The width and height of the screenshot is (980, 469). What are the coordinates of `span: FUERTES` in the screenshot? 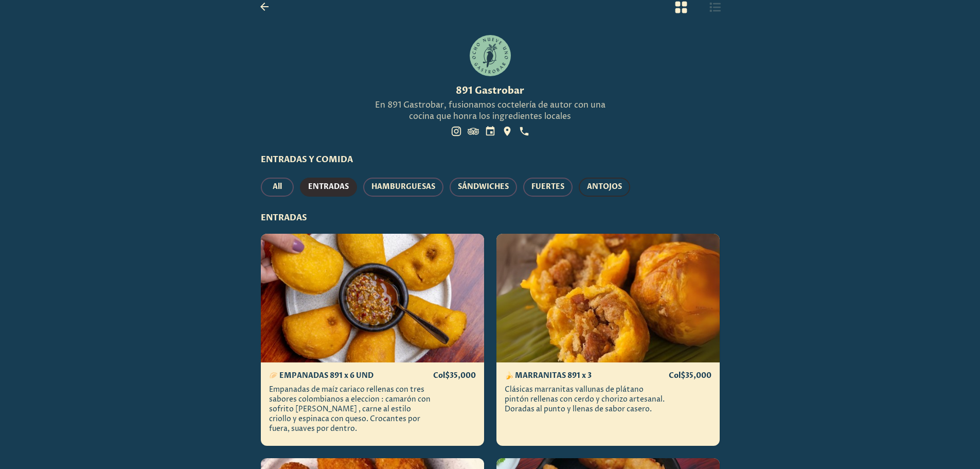 It's located at (548, 187).